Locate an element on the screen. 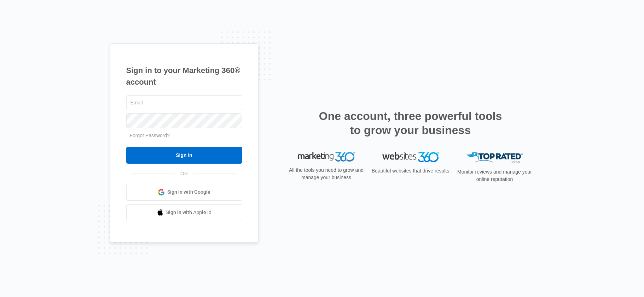 This screenshot has height=297, width=644. input: Email is located at coordinates (184, 103).